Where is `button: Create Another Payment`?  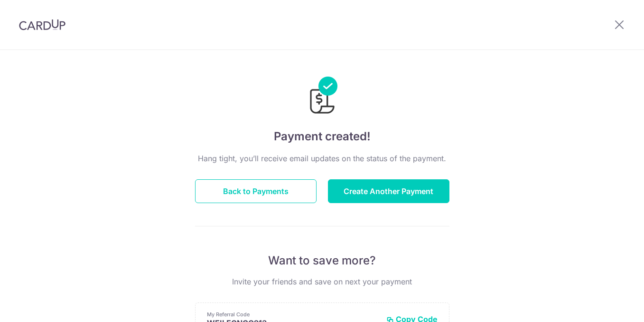
button: Create Another Payment is located at coordinates (389, 191).